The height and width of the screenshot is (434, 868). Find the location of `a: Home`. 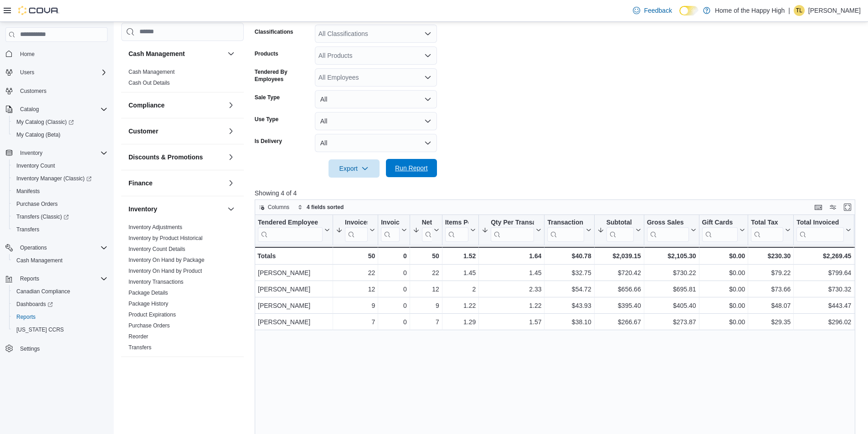

a: Home is located at coordinates (27, 54).